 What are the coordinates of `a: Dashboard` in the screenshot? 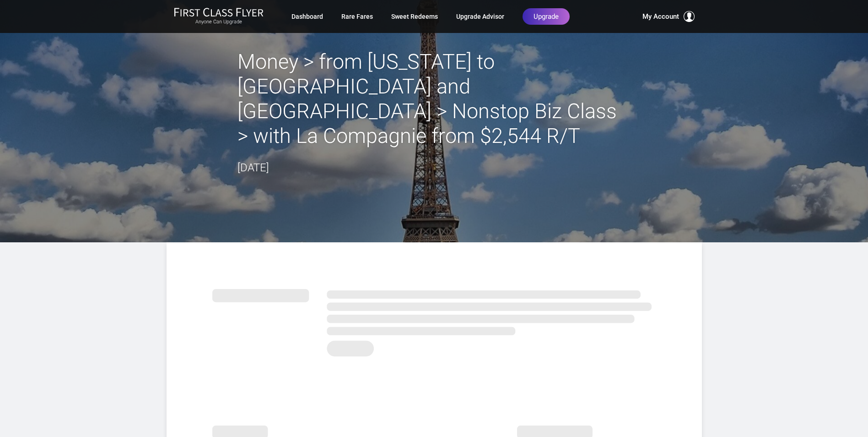 It's located at (307, 17).